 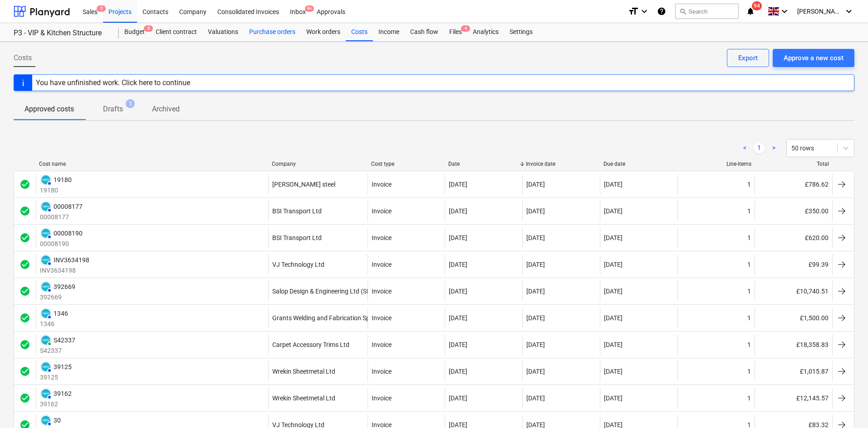 I want to click on div: Company, so click(x=317, y=164).